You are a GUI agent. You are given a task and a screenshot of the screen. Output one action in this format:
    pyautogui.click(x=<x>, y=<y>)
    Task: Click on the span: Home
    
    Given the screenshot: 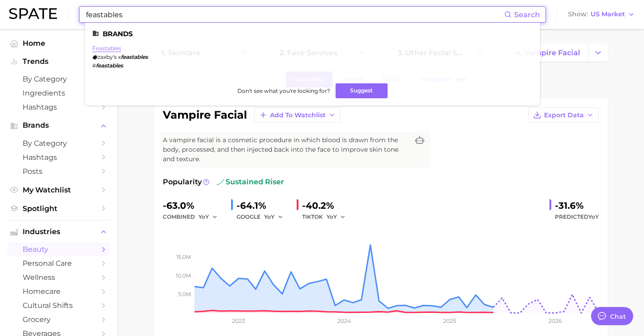 What is the action you would take?
    pyautogui.click(x=59, y=43)
    